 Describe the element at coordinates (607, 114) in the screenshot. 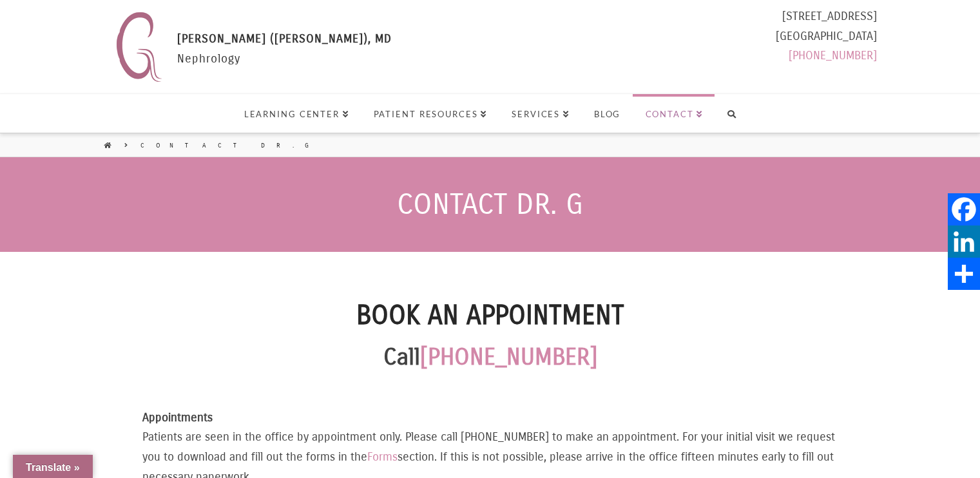

I see `span: Blog` at that location.